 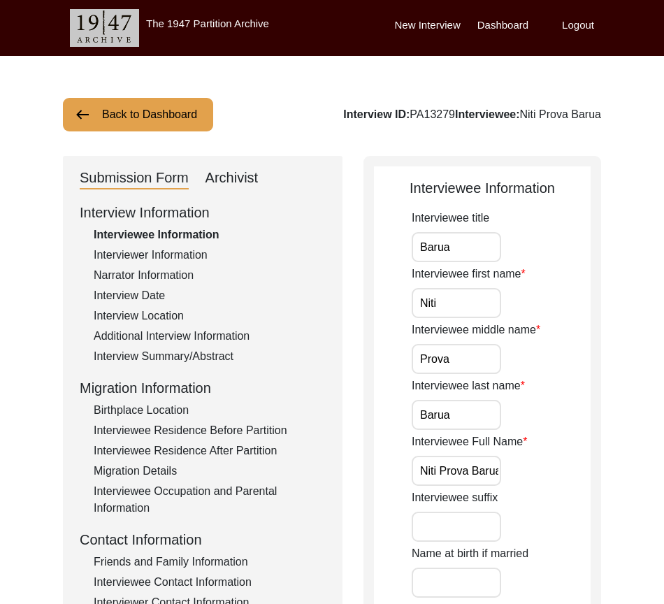 What do you see at coordinates (210, 336) in the screenshot?
I see `div: Additional Interview Information` at bounding box center [210, 336].